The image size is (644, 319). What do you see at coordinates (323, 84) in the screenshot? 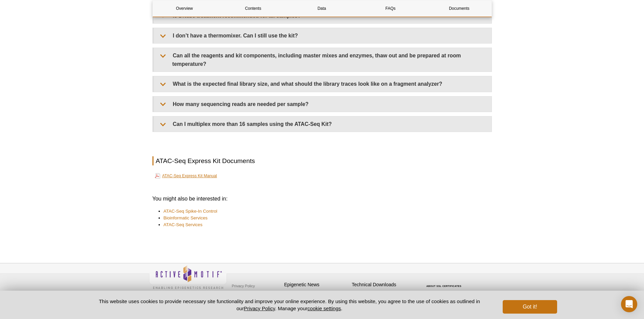
I see `summary: What is the expected final library size, and what should the library traces look like on a fragme...` at bounding box center [323, 84].